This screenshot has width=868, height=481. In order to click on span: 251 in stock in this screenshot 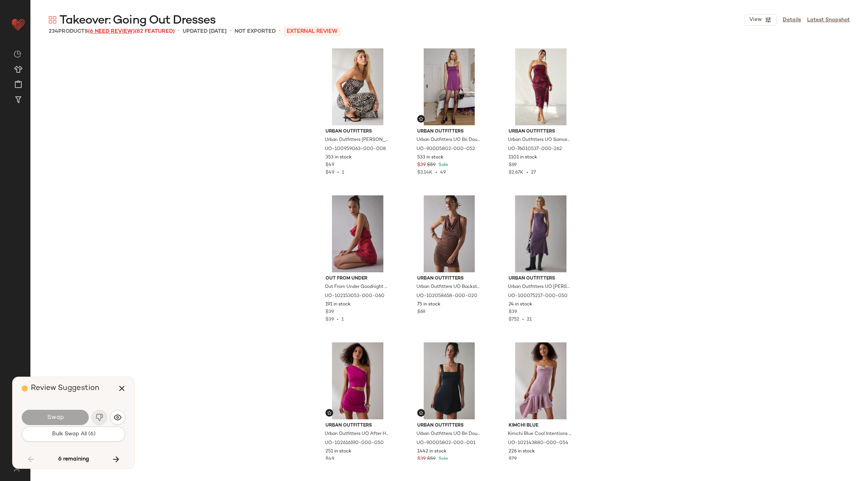, I will do `click(338, 452)`.